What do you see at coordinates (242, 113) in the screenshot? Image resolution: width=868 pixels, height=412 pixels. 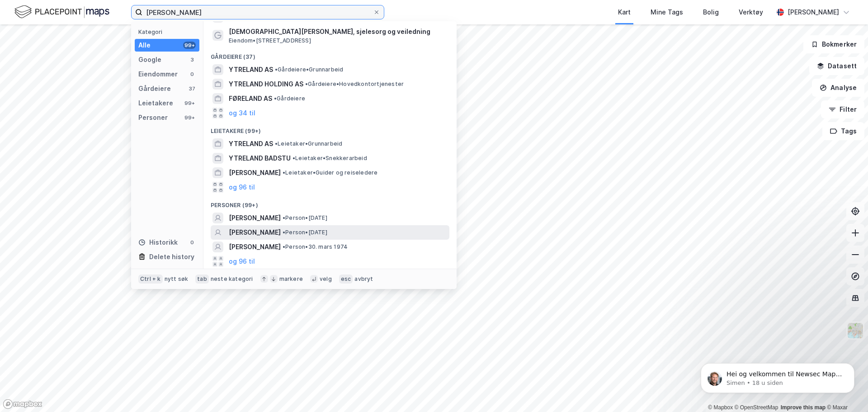 I see `button: og 34 til` at bounding box center [242, 113].